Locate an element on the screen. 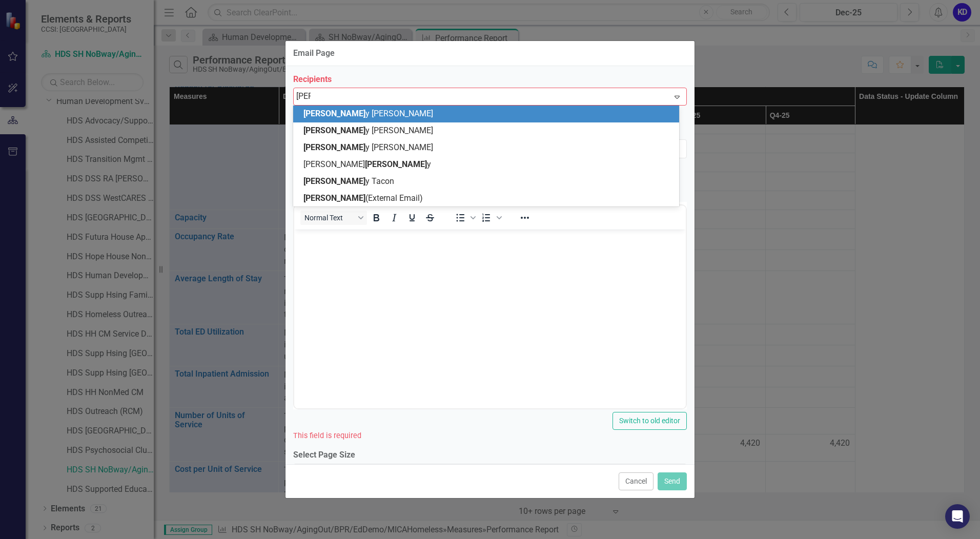  button: Bold is located at coordinates (377, 218).